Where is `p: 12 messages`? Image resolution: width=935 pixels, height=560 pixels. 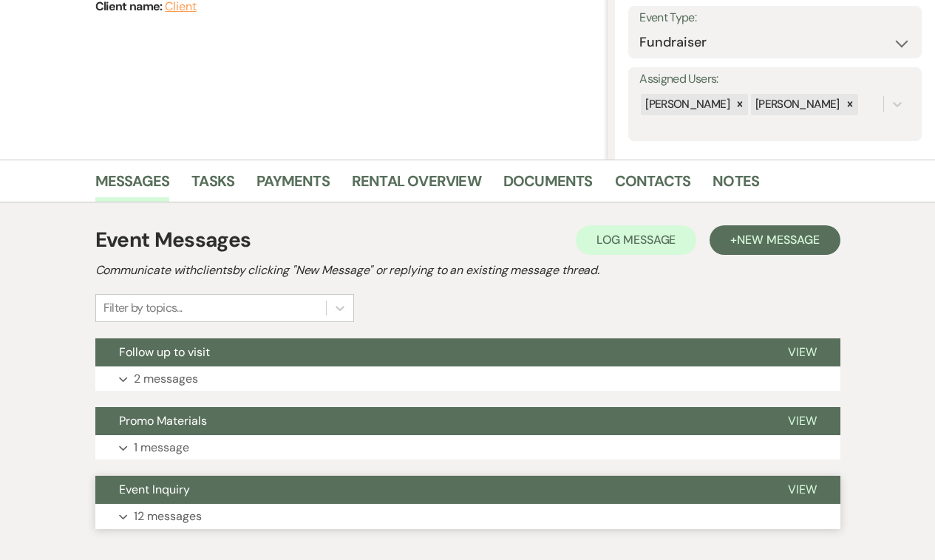
p: 12 messages is located at coordinates (168, 516).